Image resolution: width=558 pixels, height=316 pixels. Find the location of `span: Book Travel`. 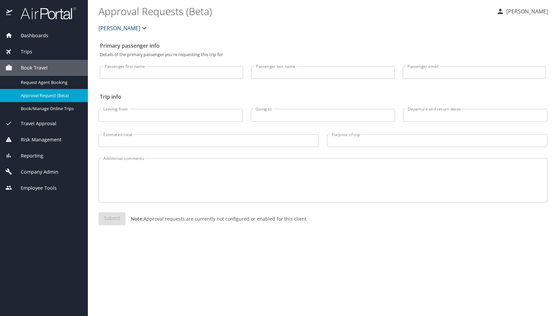

span: Book Travel is located at coordinates (30, 68).